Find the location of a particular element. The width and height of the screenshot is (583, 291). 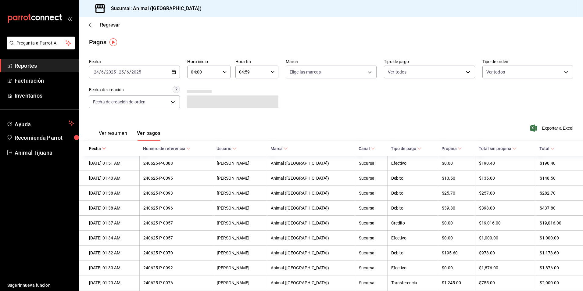

label: Hora fin is located at coordinates (257, 62).